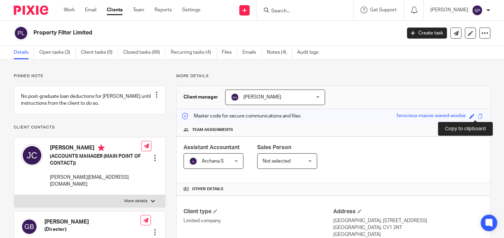  What do you see at coordinates (211, 147) in the screenshot?
I see `span: Assistant Accountant` at bounding box center [211, 147].